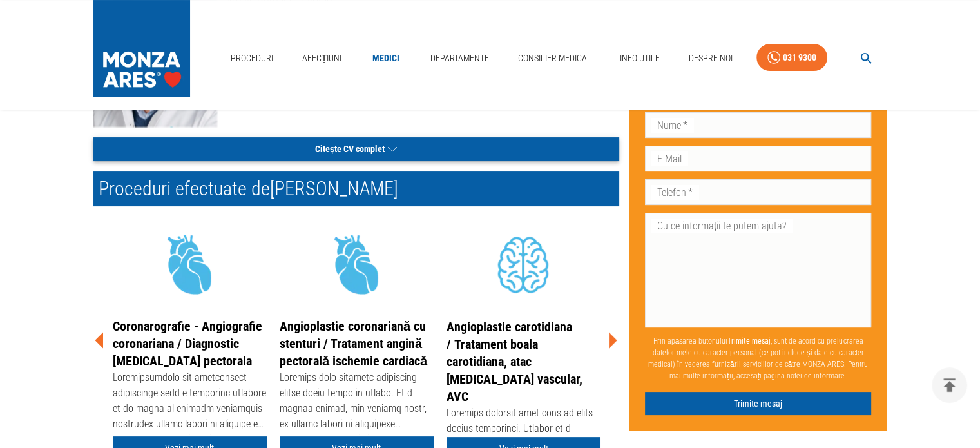 The height and width of the screenshot is (448, 980). What do you see at coordinates (385, 58) in the screenshot?
I see `a: Medici` at bounding box center [385, 58].